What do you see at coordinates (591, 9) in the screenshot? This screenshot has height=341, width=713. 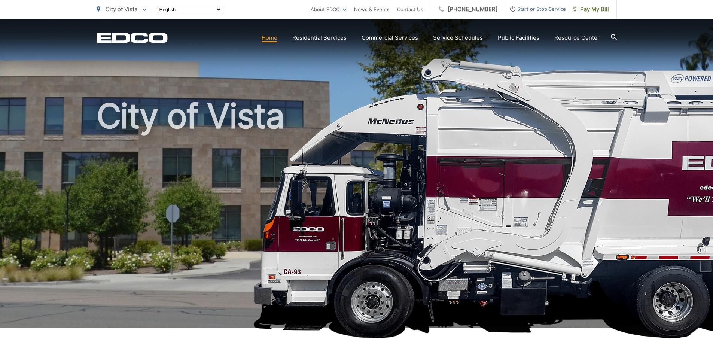 I see `span: Pay My Bill` at bounding box center [591, 9].